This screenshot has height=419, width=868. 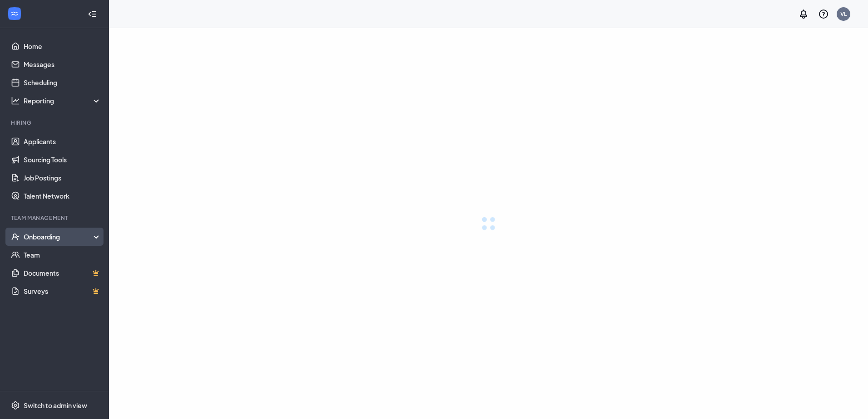 I want to click on div: Team Management, so click(x=55, y=217).